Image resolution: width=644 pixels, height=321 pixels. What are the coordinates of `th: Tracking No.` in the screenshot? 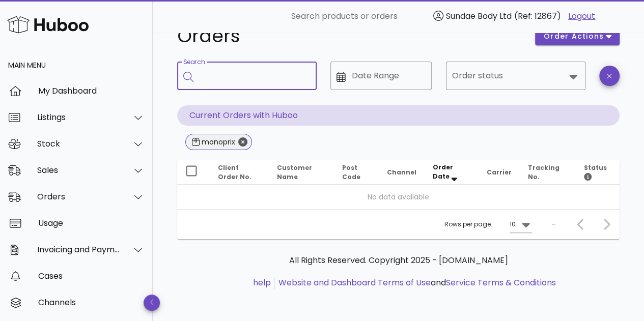 It's located at (548, 172).